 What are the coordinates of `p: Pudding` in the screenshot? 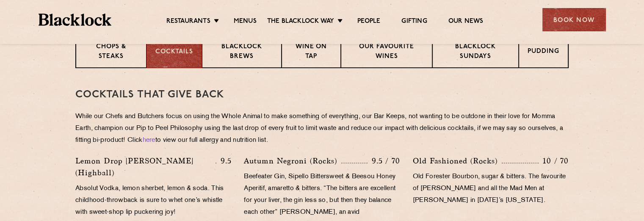 It's located at (543, 52).